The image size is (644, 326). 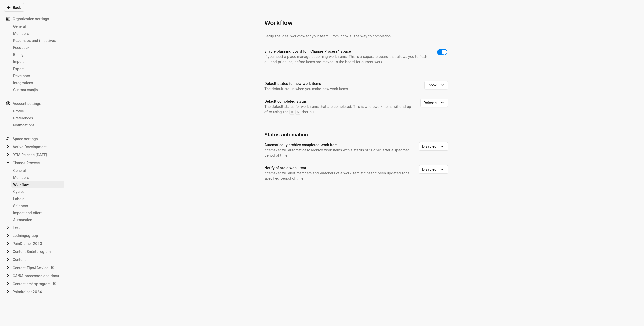 I want to click on a: Billing, so click(x=38, y=55).